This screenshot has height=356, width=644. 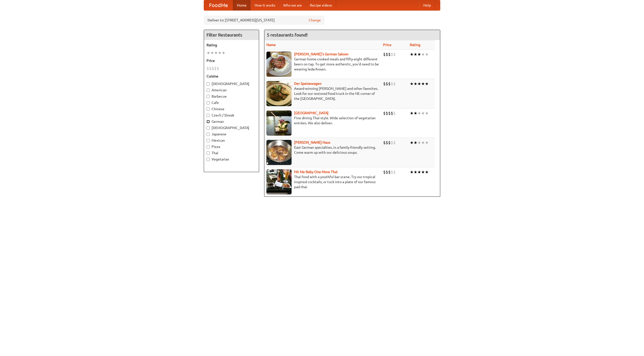 What do you see at coordinates (279, 182) in the screenshot?
I see `img: babythai.jpg` at bounding box center [279, 182].